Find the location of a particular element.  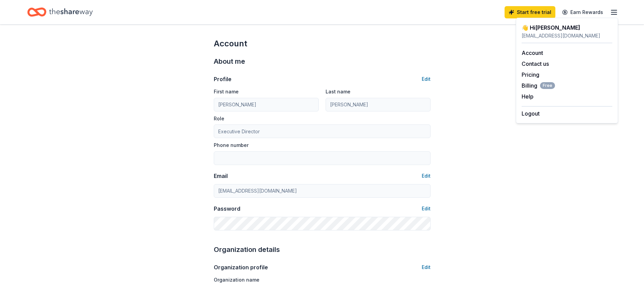

label: Phone number is located at coordinates (232, 145).